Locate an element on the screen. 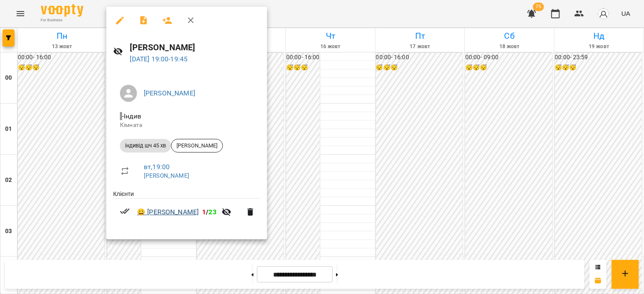 This screenshot has width=644, height=294. span: 1 is located at coordinates (204, 212).